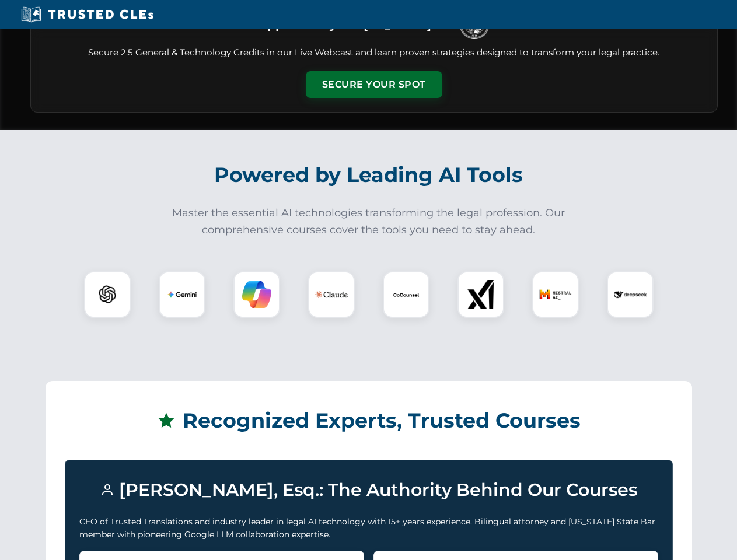  Describe the element at coordinates (374, 85) in the screenshot. I see `button: Secure Your Spot` at that location.